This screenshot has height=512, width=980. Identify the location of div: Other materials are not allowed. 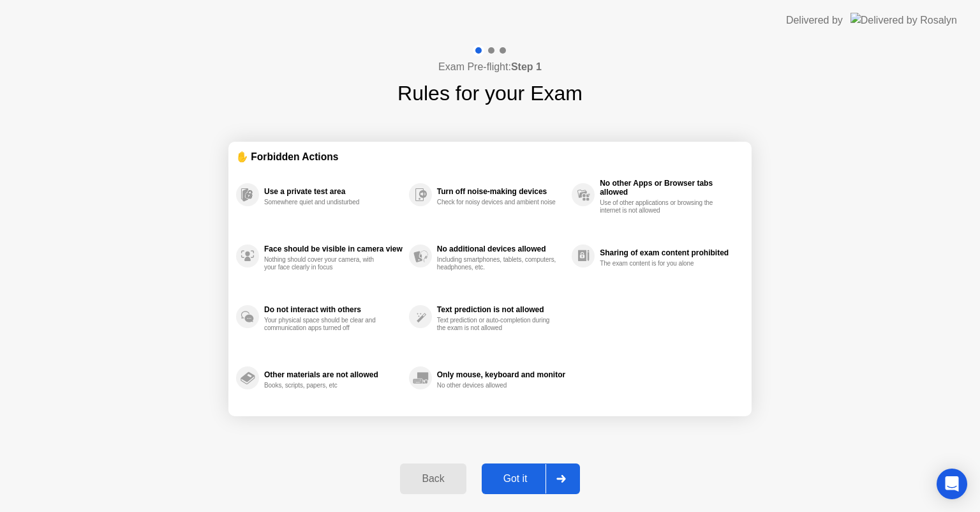
(333, 375).